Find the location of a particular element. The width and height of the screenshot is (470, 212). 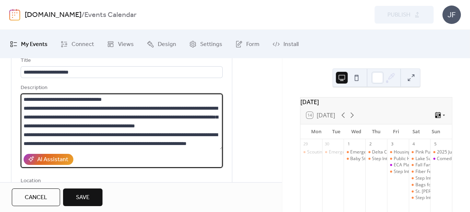

div: JF is located at coordinates (451, 15).